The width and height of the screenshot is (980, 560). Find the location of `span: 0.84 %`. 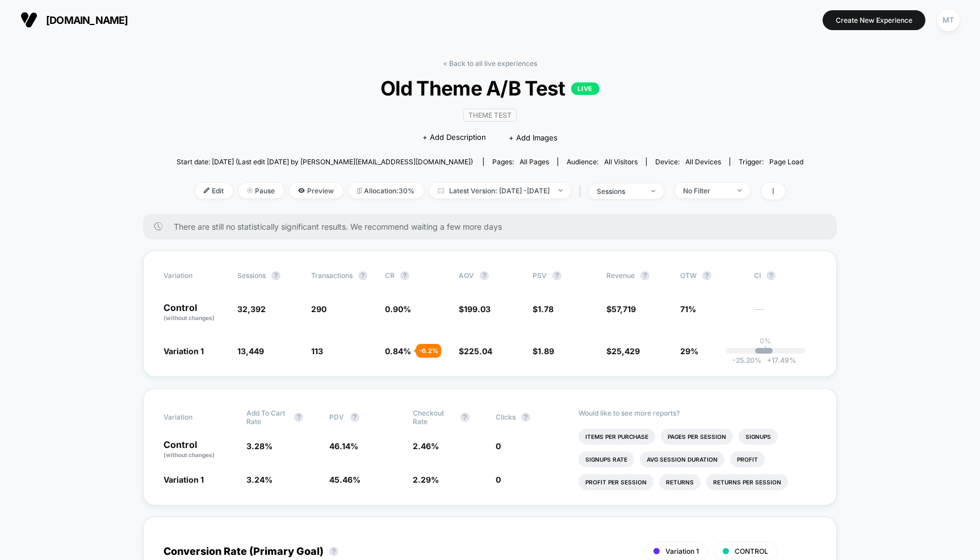

span: 0.84 % is located at coordinates (398, 351).